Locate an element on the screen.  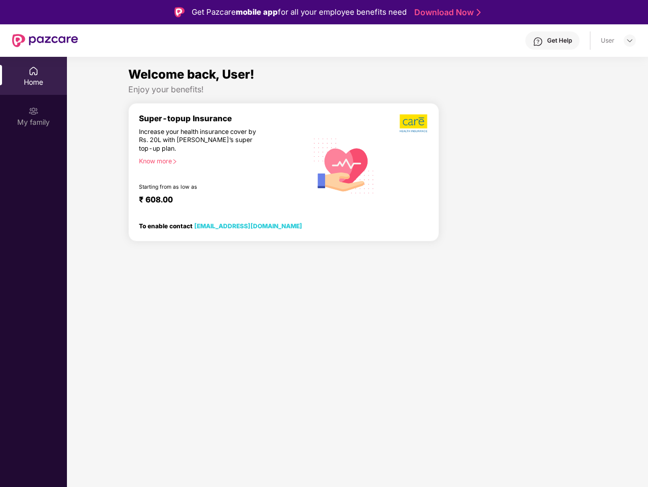
img: svg+xml;base64,PHN2ZyB3aWR0aD0iMjAiIGhlaWdodD0iMjAiIHZpZXdCb3g9IjAgMCAyMCAyMCIgZmlsbD0ibm9uZSIgeG... is located at coordinates (33, 111).